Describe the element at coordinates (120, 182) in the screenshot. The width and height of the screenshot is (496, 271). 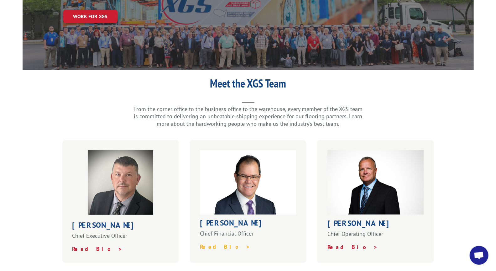
I see `img: bobkenna-profilepic` at that location.